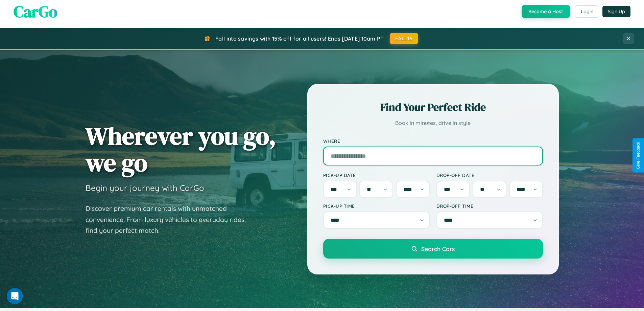 The width and height of the screenshot is (644, 311). Describe the element at coordinates (490, 175) in the screenshot. I see `label: Drop-off Date` at that location.